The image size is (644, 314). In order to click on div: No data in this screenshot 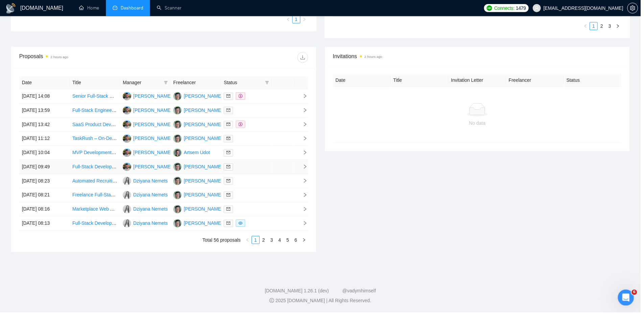, I will do `click(480, 124)`.